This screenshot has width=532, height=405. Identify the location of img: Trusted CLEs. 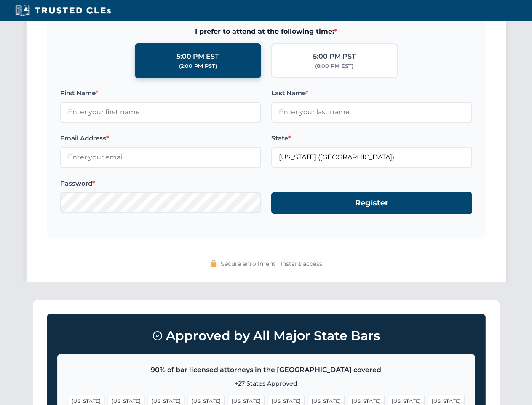
(63, 10).